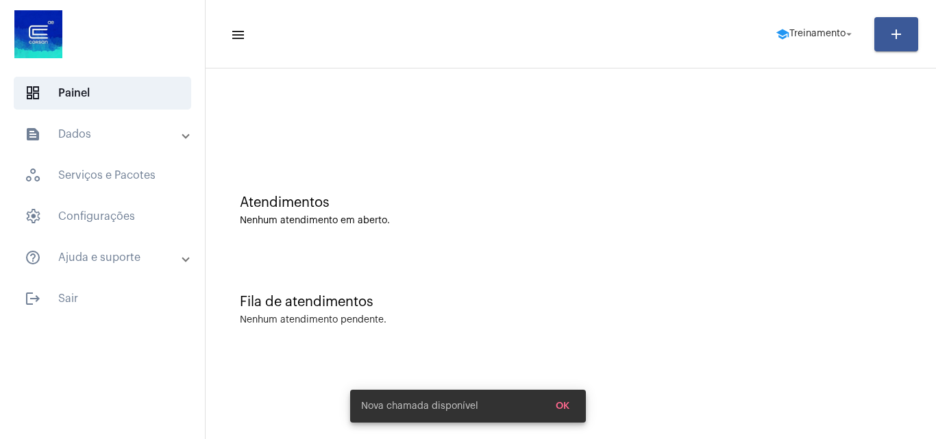  I want to click on mat-icon: school, so click(782, 34).